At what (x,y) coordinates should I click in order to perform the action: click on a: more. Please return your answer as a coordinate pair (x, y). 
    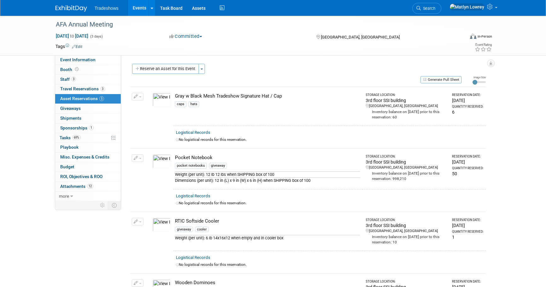
    Looking at the image, I should click on (88, 196).